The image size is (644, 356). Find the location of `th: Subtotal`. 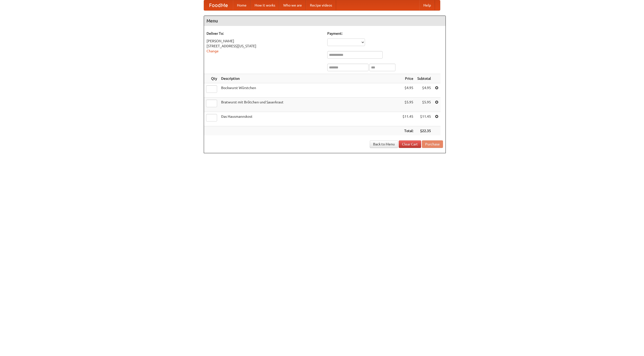

th: Subtotal is located at coordinates (424, 78).